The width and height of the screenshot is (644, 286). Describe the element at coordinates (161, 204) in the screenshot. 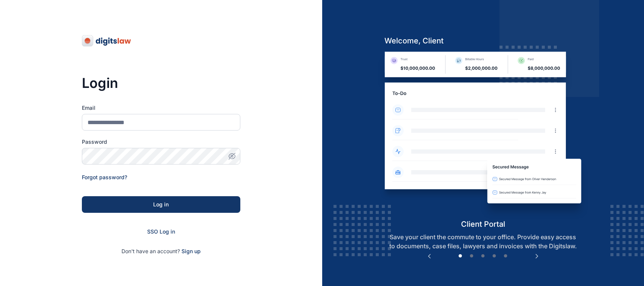

I see `button: Log in` at that location.